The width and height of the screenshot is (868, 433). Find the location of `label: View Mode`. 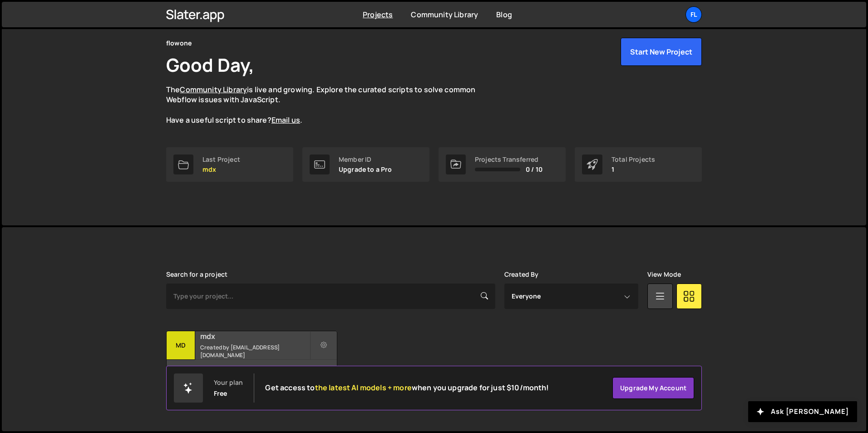

label: View Mode is located at coordinates (664, 275).